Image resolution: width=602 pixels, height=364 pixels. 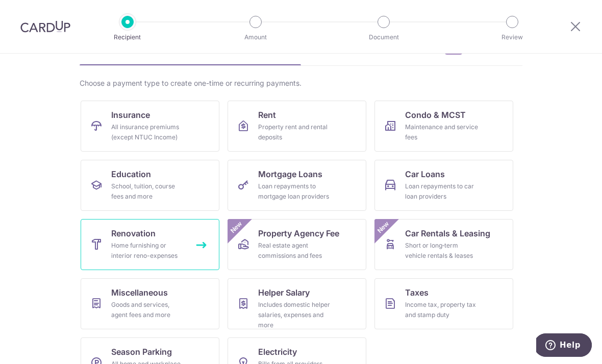 I want to click on span: Education, so click(x=131, y=174).